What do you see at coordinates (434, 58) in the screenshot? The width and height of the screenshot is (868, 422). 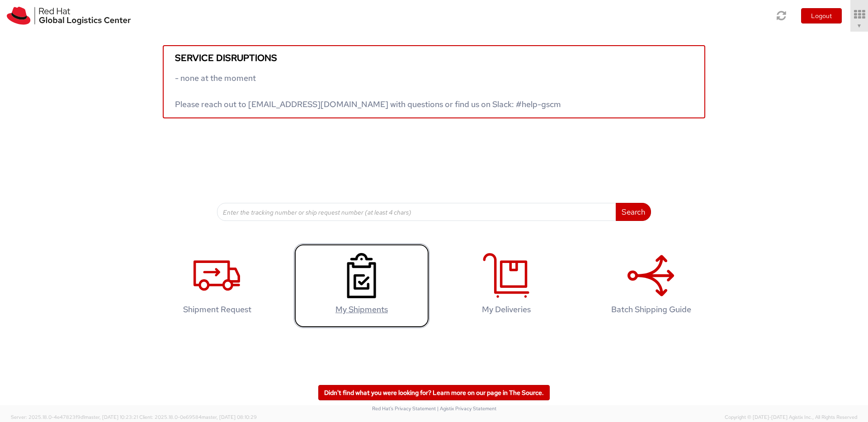 I see `h5: Service disruptions` at bounding box center [434, 58].